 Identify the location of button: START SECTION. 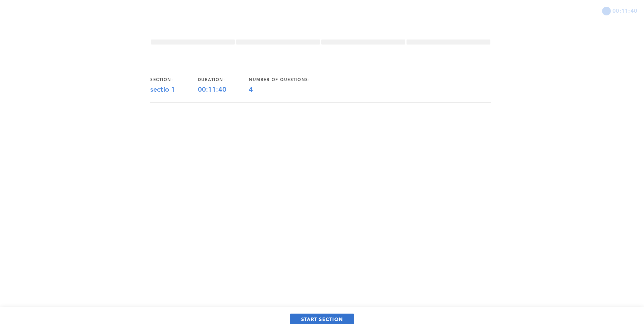
(322, 319).